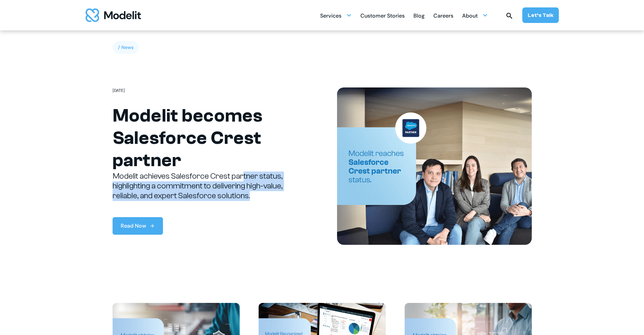 The width and height of the screenshot is (644, 335). What do you see at coordinates (541, 15) in the screenshot?
I see `div: Let’s Talk` at bounding box center [541, 15].